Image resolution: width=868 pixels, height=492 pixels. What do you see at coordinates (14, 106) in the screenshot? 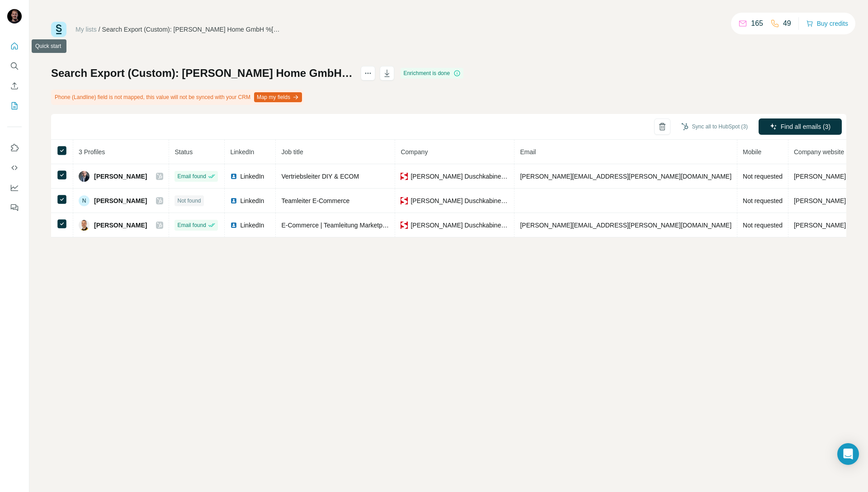
I see `button: My lists` at bounding box center [14, 106].